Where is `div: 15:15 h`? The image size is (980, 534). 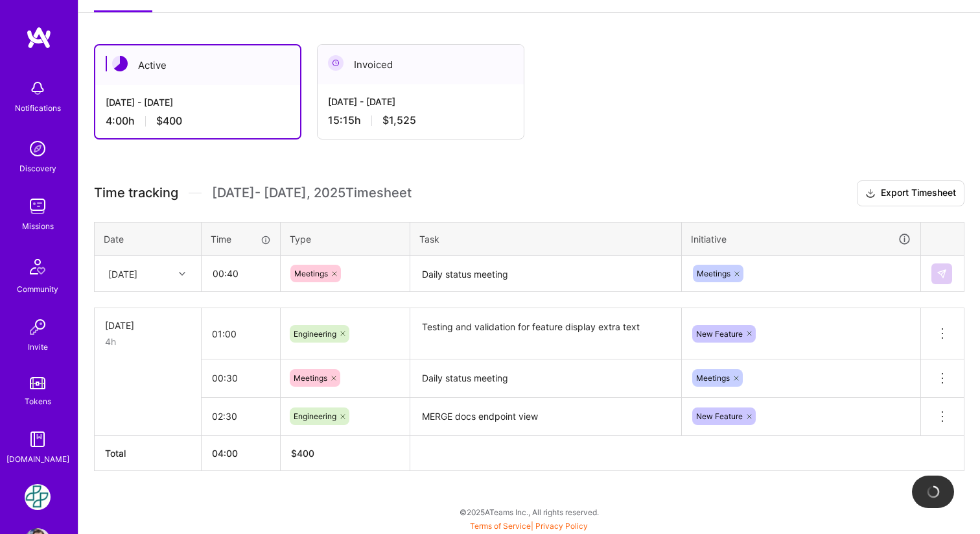 div: 15:15 h is located at coordinates (421, 120).